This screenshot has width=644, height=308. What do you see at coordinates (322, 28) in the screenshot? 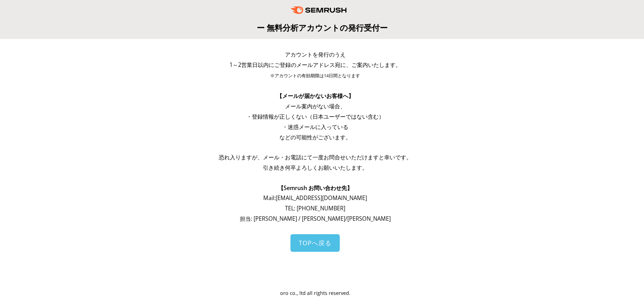
I see `span: ー 無料分析アカウントの発行受付ー` at bounding box center [322, 28].